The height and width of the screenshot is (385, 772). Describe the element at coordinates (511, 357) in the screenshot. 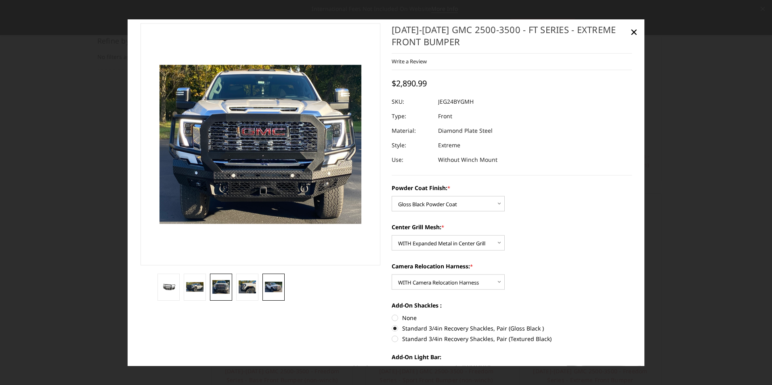

I see `label: Add-On Light Bar:` at that location.